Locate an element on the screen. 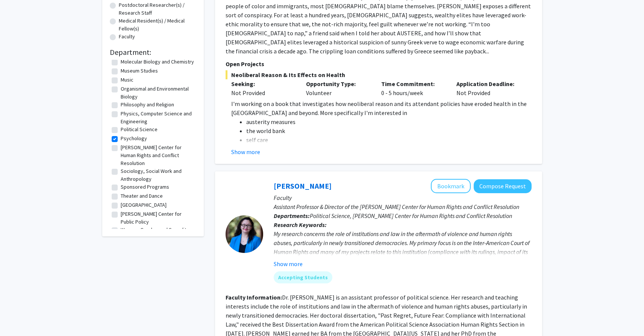 The image size is (644, 336). span: Neoliberal Reason & Its Effects on Health is located at coordinates (378, 75).